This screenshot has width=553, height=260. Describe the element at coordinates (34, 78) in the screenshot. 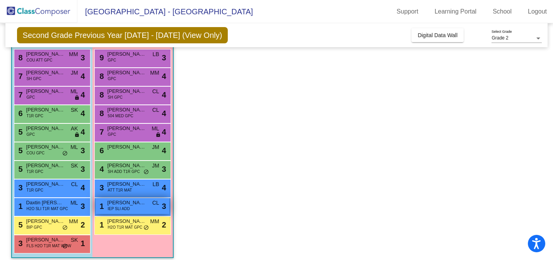

I see `span: SH GPC` at that location.